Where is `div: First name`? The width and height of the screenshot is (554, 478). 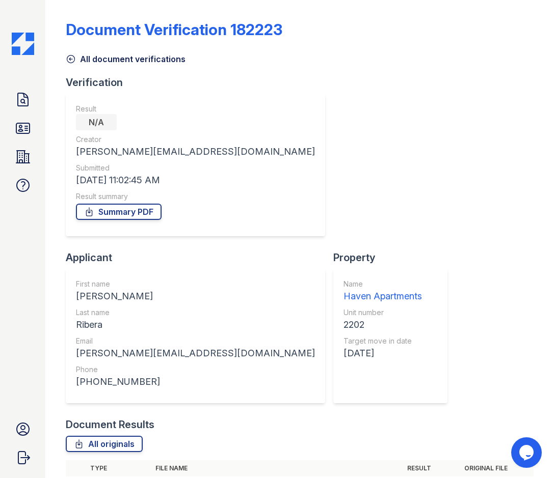 div: First name is located at coordinates (195, 284).